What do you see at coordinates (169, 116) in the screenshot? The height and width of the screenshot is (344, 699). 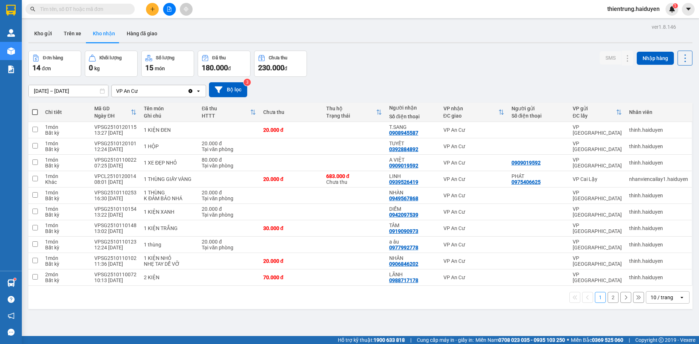 I see `div: Ghi chú` at bounding box center [169, 116].